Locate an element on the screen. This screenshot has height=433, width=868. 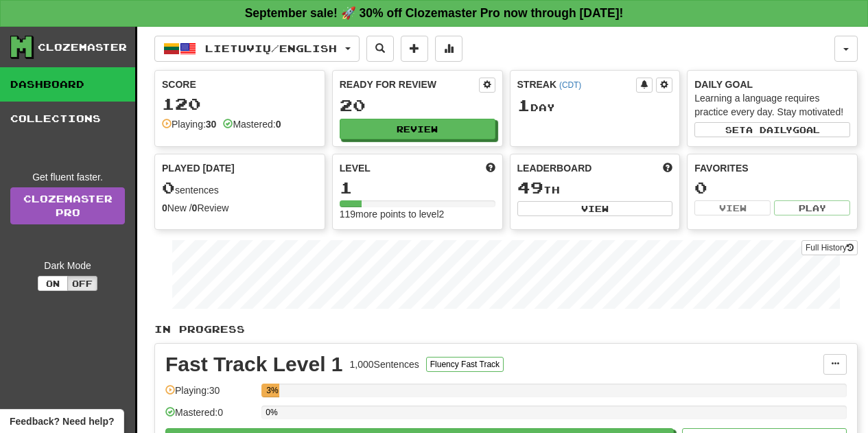
div: sentences is located at coordinates (239, 188).